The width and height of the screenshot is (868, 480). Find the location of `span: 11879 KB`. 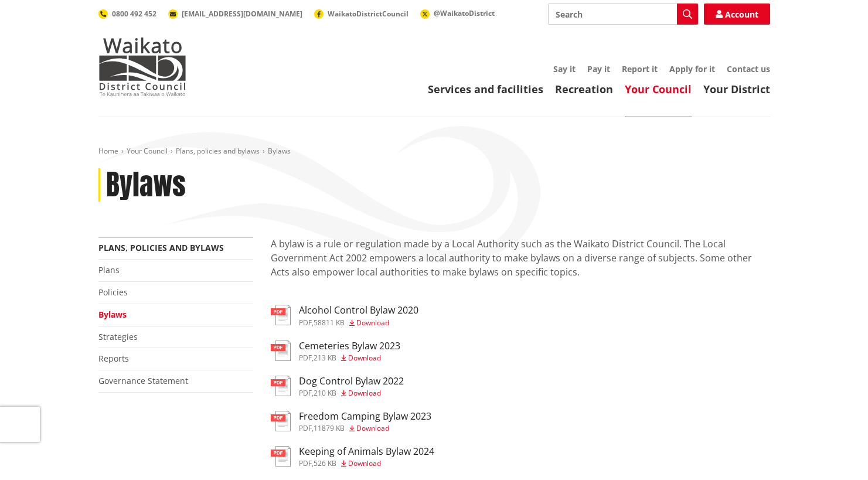

span: 11879 KB is located at coordinates (329, 428).